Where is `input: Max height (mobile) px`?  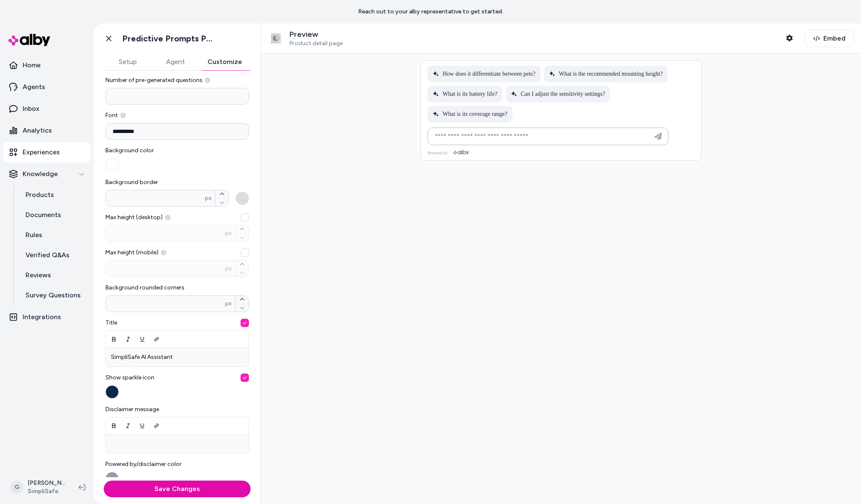 input: Max height (mobile) px is located at coordinates (165, 269).